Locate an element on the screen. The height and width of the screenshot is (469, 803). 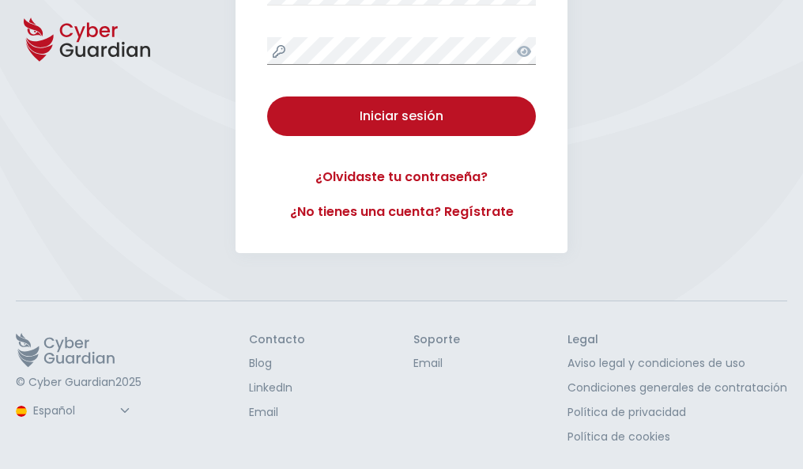
a: Política de privacidad is located at coordinates (677, 412).